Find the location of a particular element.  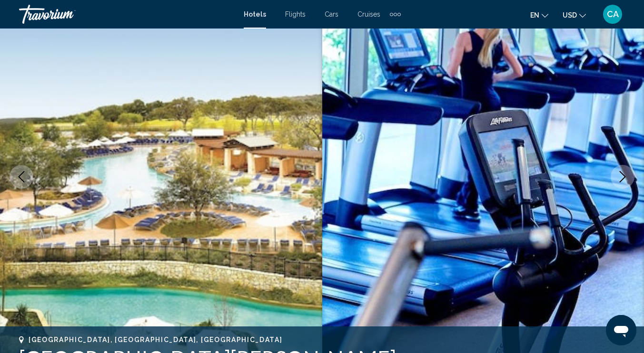

span: CA is located at coordinates (613, 14).